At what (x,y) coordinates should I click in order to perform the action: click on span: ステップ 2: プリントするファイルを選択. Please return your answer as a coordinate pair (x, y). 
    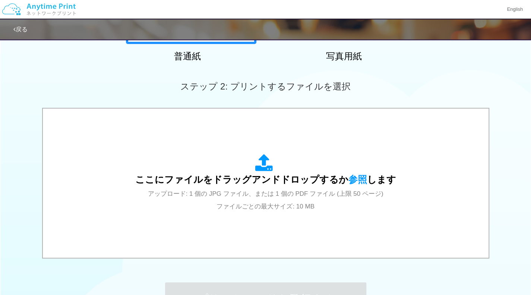
    Looking at the image, I should click on (266, 86).